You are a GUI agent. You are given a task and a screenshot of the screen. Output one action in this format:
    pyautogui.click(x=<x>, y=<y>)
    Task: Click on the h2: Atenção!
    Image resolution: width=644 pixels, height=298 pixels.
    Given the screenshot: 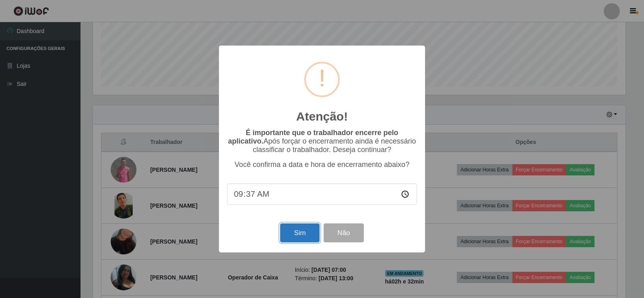 What is the action you would take?
    pyautogui.click(x=322, y=116)
    